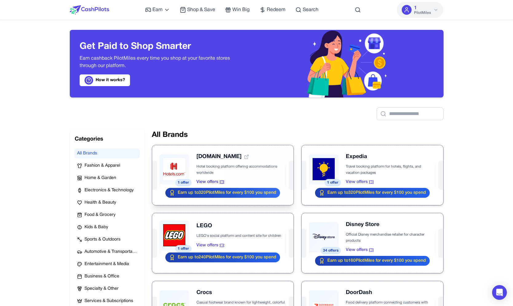  Describe the element at coordinates (157, 10) in the screenshot. I see `span: Earn` at that location.